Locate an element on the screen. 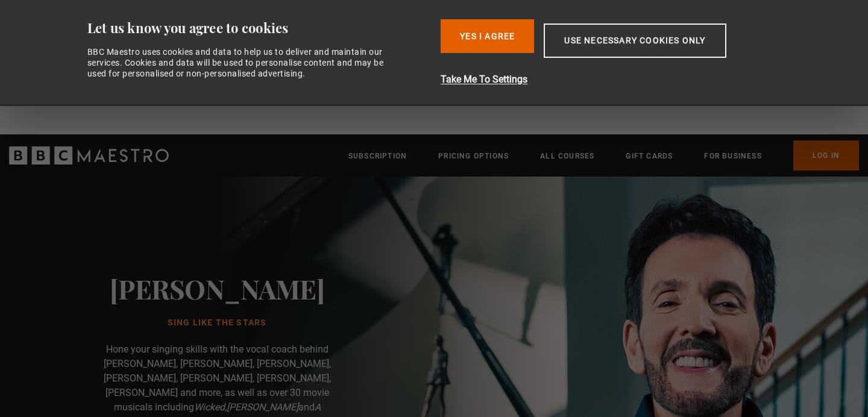 This screenshot has height=417, width=868. a: For business is located at coordinates (733, 156).